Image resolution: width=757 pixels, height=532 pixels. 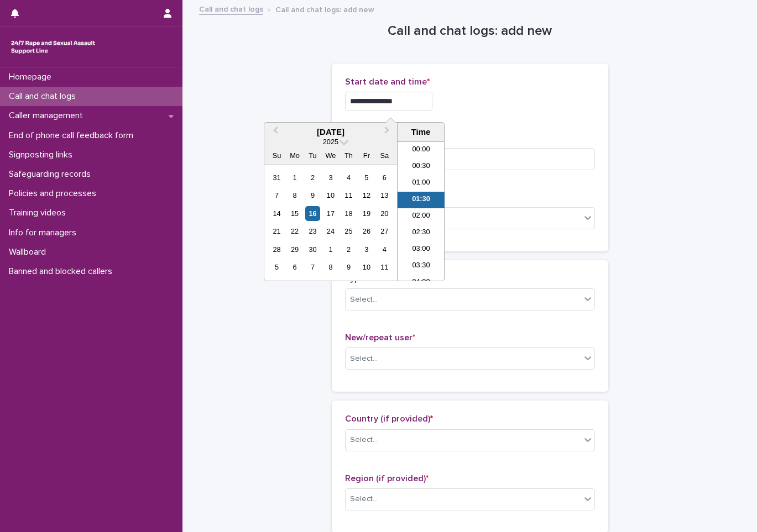 What do you see at coordinates (53, 47) in the screenshot?
I see `img: rhQMoQhaT3yELyF149Cw` at bounding box center [53, 47].